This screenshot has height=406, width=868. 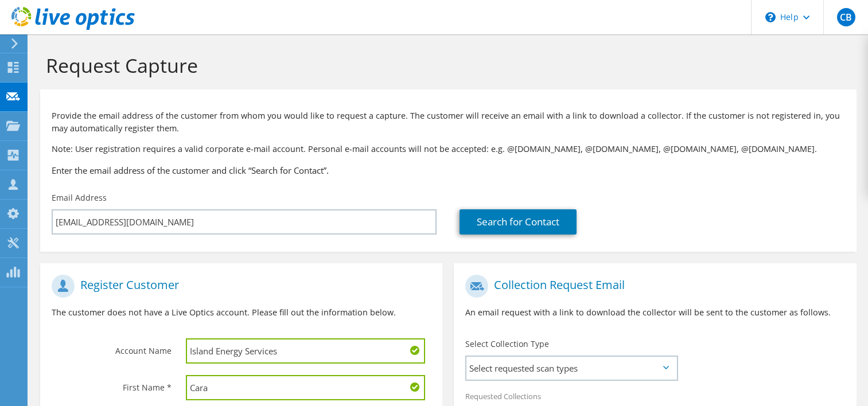 I want to click on svg: \n, so click(x=771, y=17).